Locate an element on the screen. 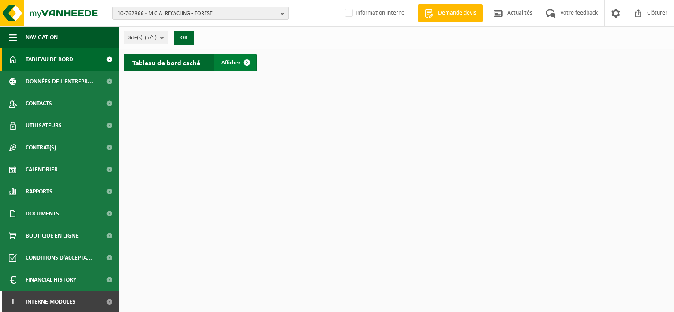  span: Financial History is located at coordinates (51, 280).